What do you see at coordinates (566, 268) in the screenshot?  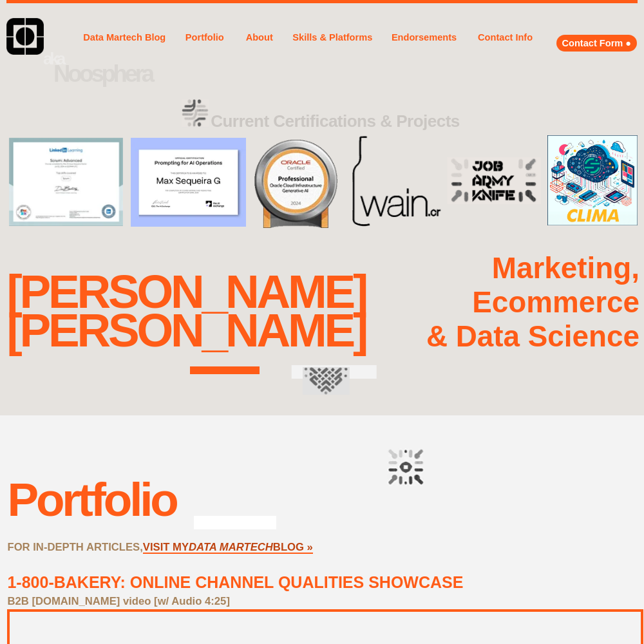 I see `strong: Marketing,` at bounding box center [566, 268].